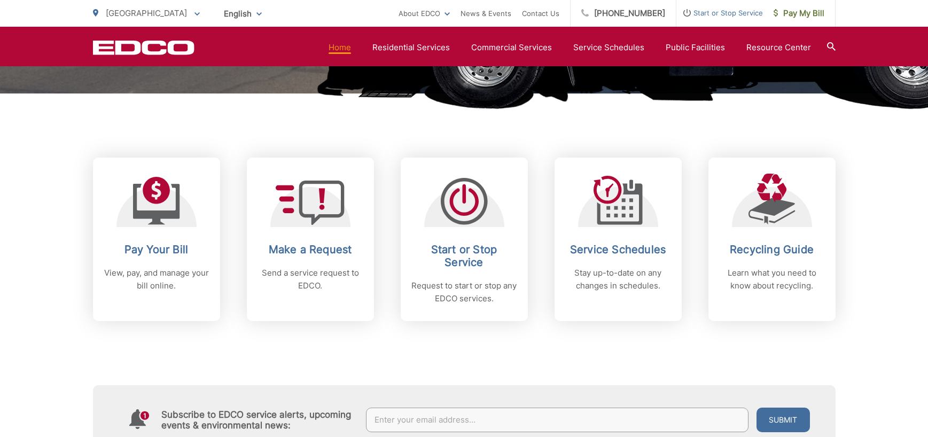 This screenshot has height=437, width=928. Describe the element at coordinates (464, 256) in the screenshot. I see `h2: Start or Stop Service` at that location.